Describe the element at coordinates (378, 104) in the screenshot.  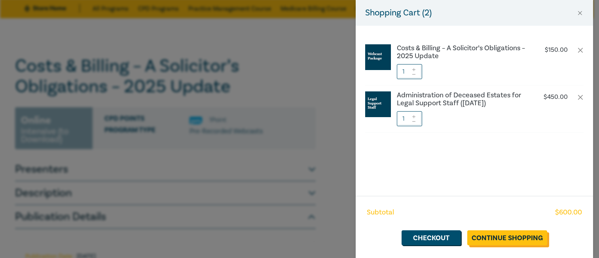
I see `img: Legal%20Support%20Staff.jpg` at that location.